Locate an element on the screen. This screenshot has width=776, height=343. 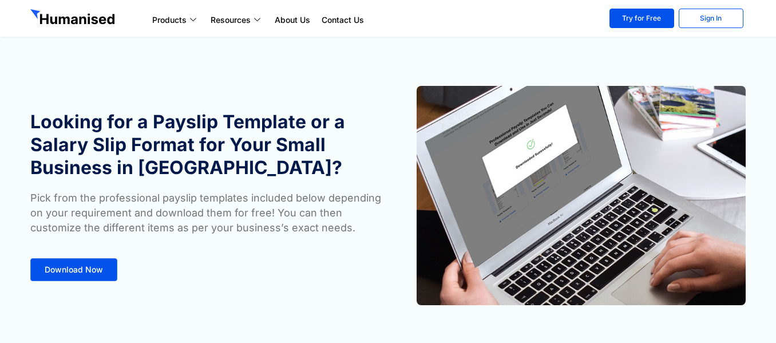
a: Try for Free is located at coordinates (642, 18).